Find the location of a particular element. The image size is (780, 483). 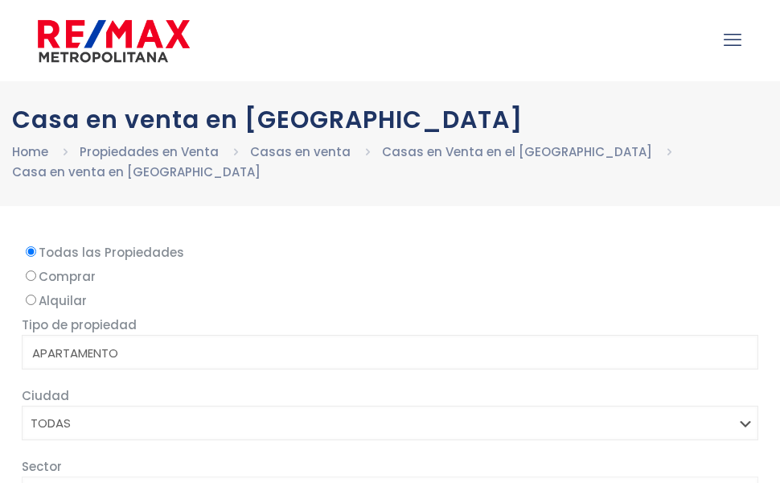

img: remax-metropolitana-logo is located at coordinates (113, 41).